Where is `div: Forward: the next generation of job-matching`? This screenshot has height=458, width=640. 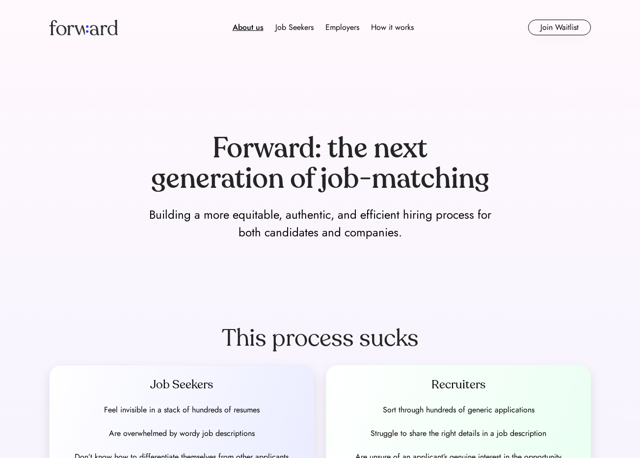
div: Forward: the next generation of job-matching is located at coordinates (320, 163).